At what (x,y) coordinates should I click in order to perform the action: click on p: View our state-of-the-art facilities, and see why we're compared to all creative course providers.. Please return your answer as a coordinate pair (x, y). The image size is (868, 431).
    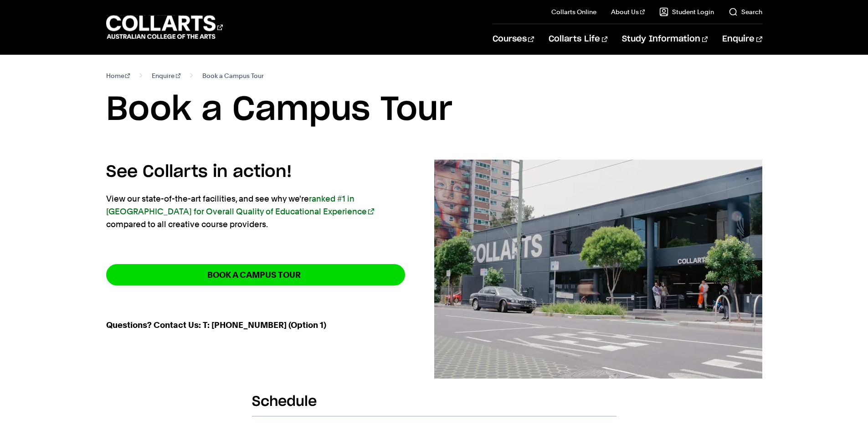
    Looking at the image, I should click on (256, 212).